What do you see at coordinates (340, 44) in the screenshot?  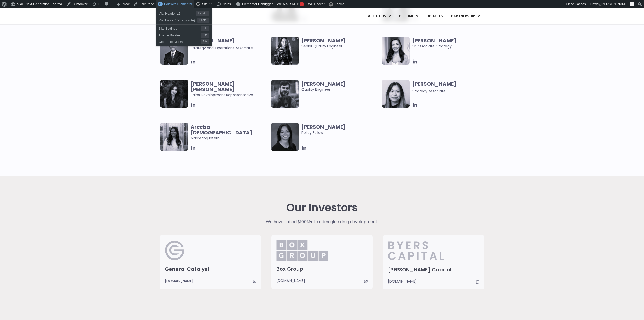 I see `span: Senior Quality Engineer` at bounding box center [340, 44].